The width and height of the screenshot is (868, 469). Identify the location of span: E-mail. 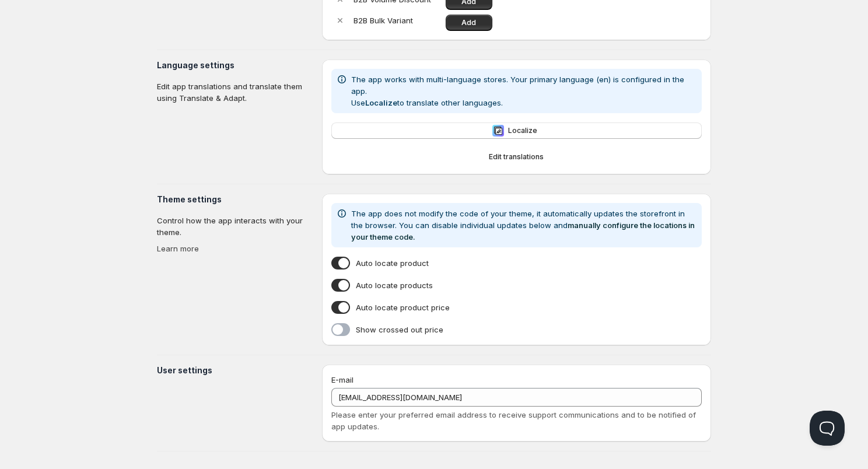
(342, 380).